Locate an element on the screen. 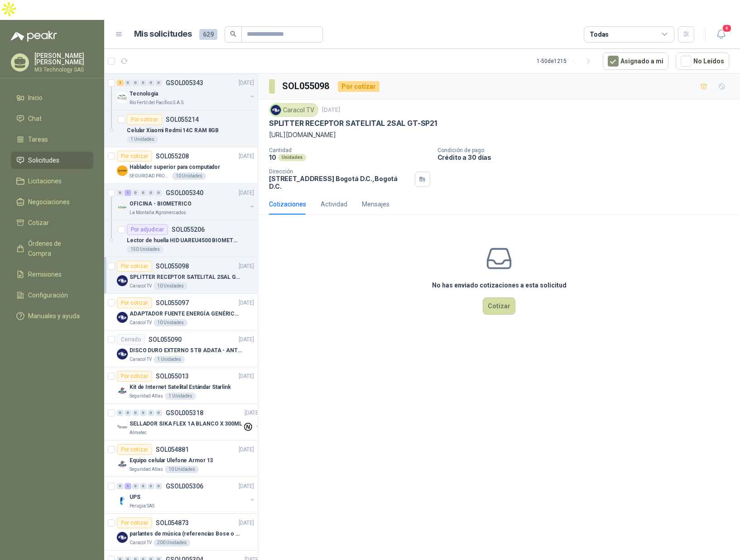  a: Tareas is located at coordinates (52, 139).